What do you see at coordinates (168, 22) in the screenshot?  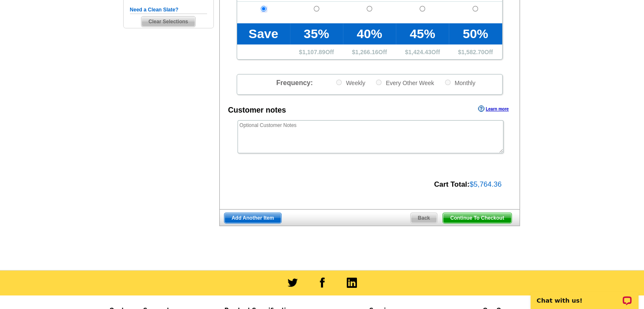 I see `span: Clear Selections` at bounding box center [168, 22].